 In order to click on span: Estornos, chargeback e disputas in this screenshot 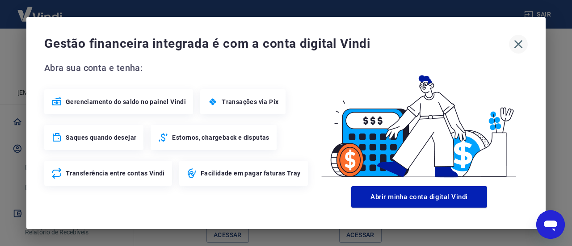, I will do `click(220, 138)`.